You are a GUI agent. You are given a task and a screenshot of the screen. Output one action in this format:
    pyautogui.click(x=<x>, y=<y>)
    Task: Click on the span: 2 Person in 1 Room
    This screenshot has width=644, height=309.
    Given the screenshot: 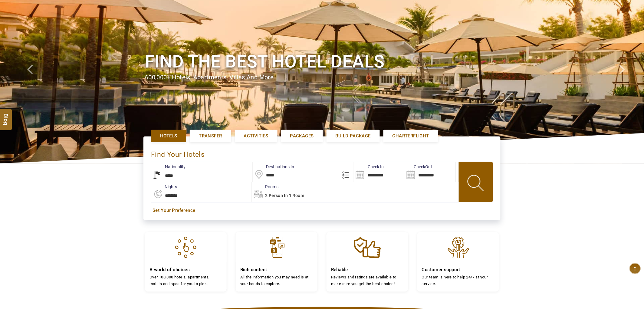 What is the action you would take?
    pyautogui.click(x=285, y=196)
    